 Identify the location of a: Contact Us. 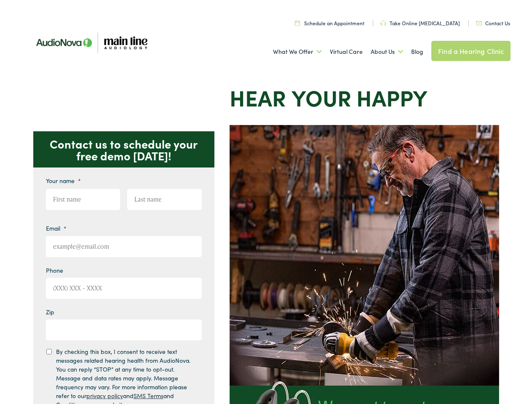
(493, 23).